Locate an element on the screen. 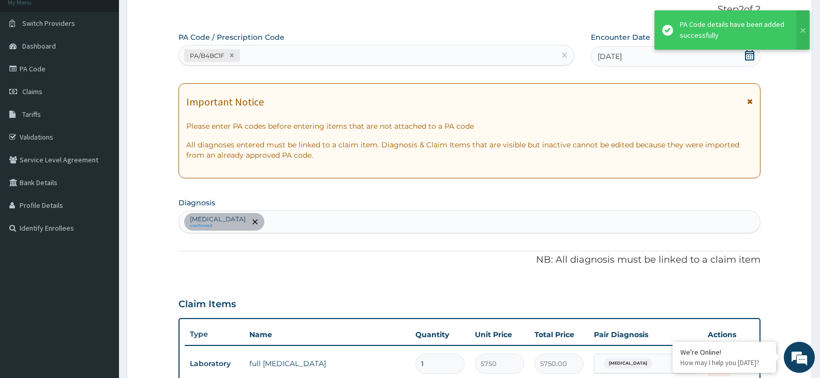  div: PA Code details have been added successfully is located at coordinates (733, 30).